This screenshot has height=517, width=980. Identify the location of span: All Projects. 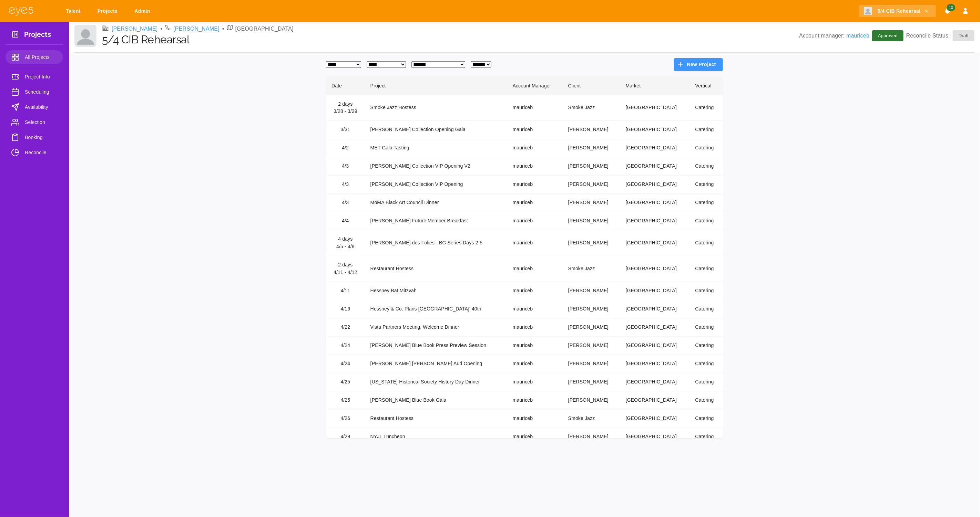
(41, 57).